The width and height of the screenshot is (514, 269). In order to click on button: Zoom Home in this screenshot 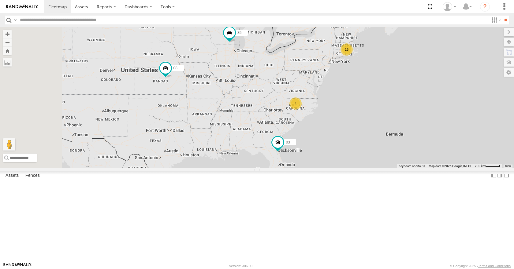, I will do `click(7, 51)`.